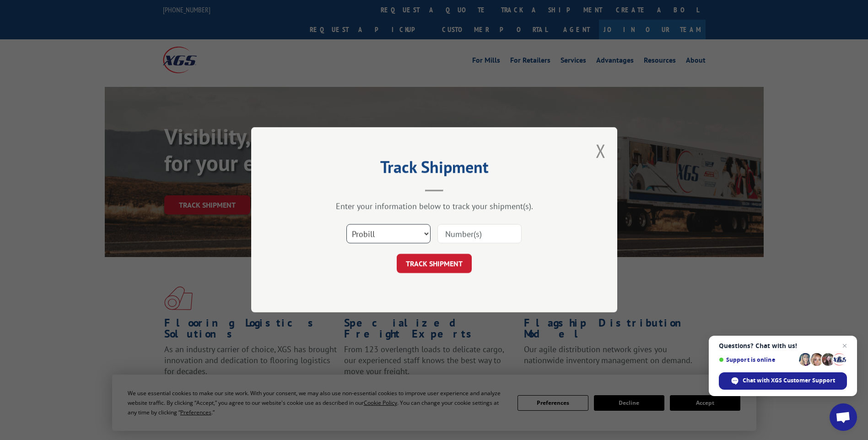 This screenshot has width=868, height=440. I want to click on div: Open chat, so click(843, 418).